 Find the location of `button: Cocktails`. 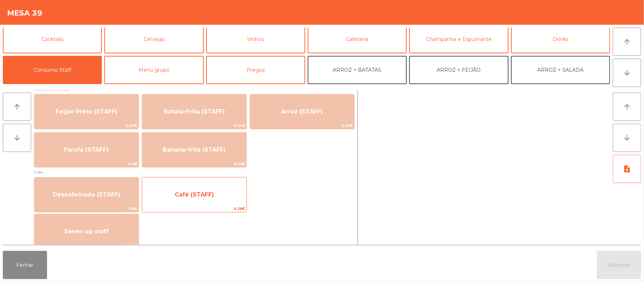

button: Cocktails is located at coordinates (52, 39).